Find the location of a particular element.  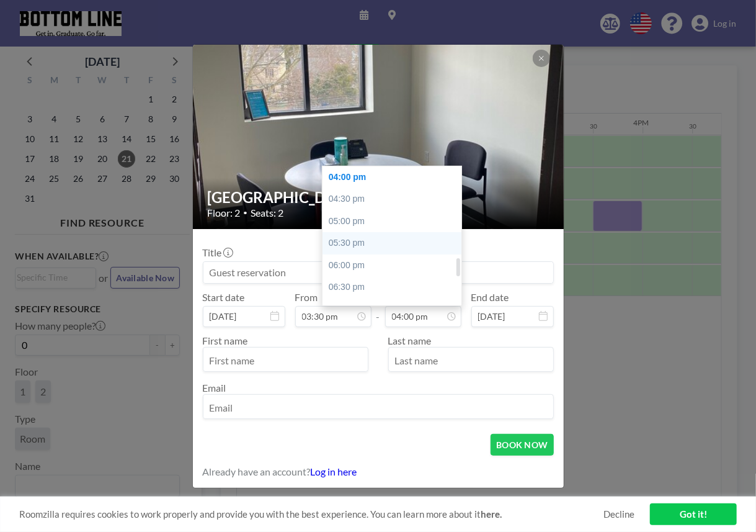

span: Seats: 2 is located at coordinates (268, 213).